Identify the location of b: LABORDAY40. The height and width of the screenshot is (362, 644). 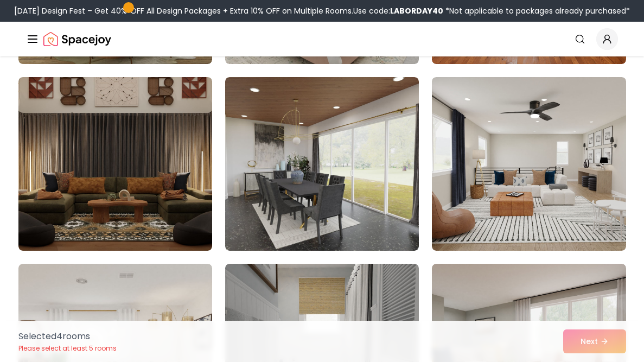
(417, 11).